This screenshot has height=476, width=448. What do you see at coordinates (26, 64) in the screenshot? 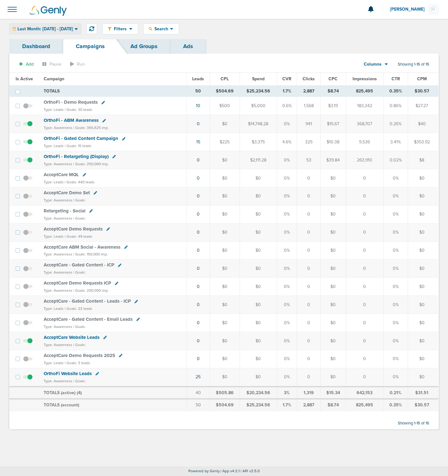
I see `button: Add` at bounding box center [26, 64].